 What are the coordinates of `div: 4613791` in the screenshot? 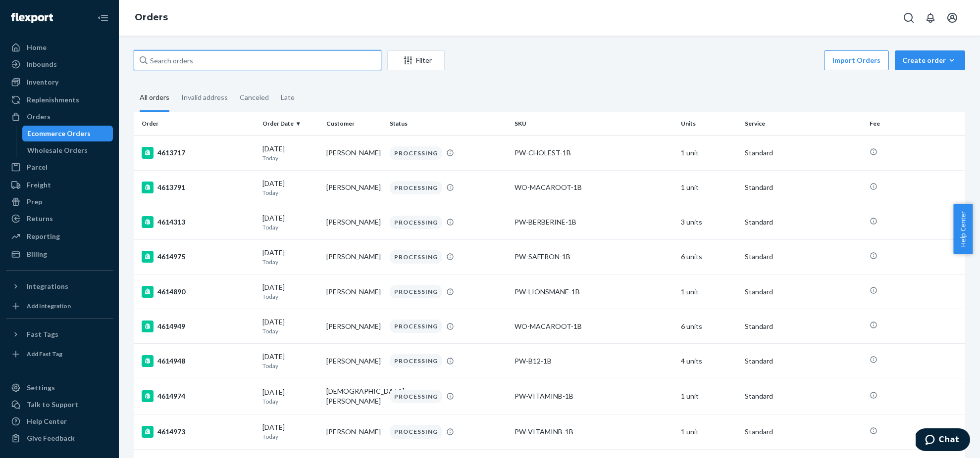 It's located at (198, 188).